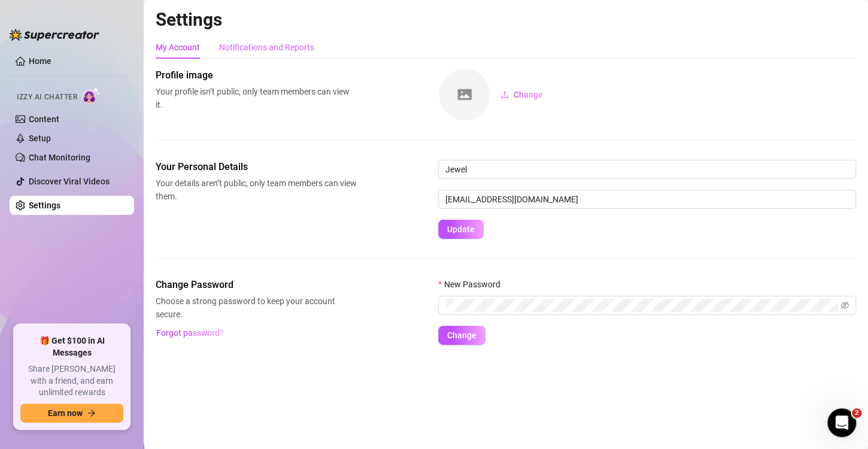  What do you see at coordinates (69, 181) in the screenshot?
I see `a: Discover Viral Videos` at bounding box center [69, 181].